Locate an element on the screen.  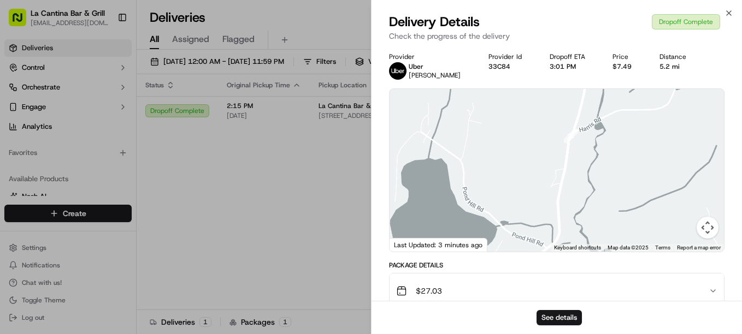
div: Last Updated: 3 minutes ago is located at coordinates (438, 245).